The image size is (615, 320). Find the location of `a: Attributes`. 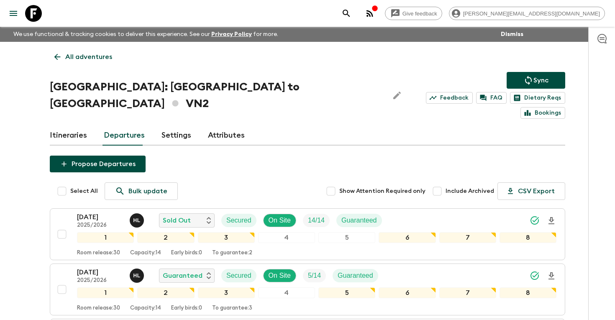

a: Attributes is located at coordinates (226, 136).